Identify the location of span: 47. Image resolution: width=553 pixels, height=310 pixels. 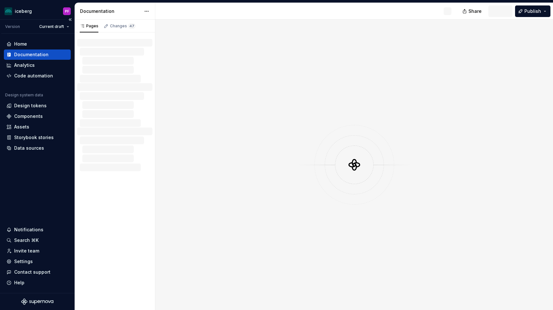
(132, 26).